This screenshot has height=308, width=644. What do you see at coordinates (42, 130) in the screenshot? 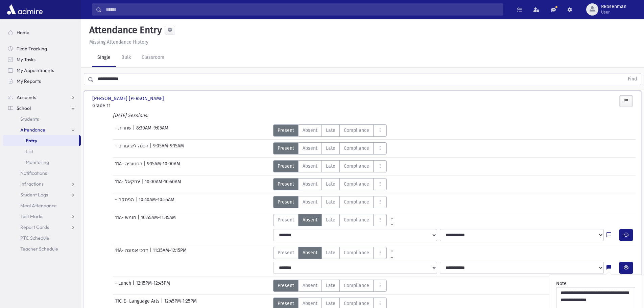
I see `a: Attendance` at bounding box center [42, 130].